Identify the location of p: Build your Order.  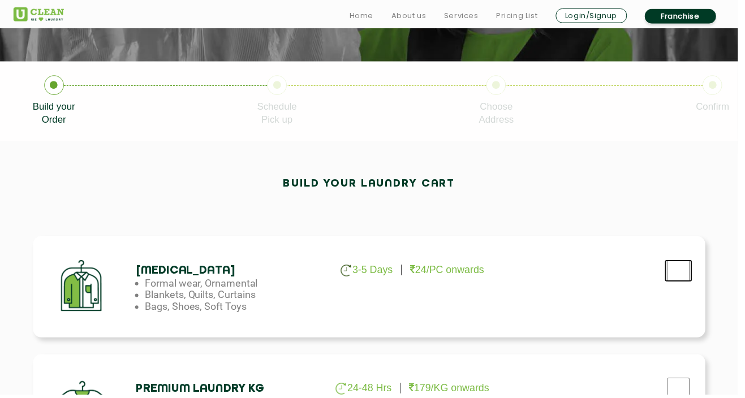
(54, 115).